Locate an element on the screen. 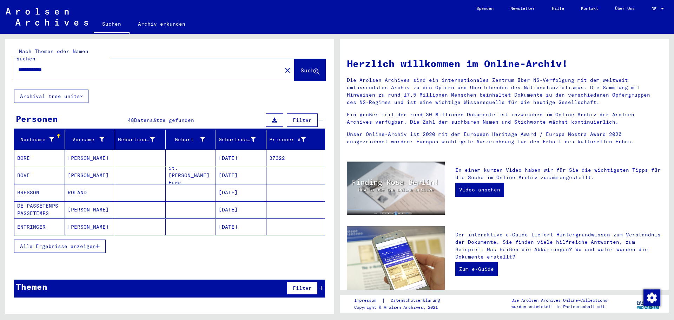 The height and width of the screenshot is (320, 674). span: DE is located at coordinates (655, 9).